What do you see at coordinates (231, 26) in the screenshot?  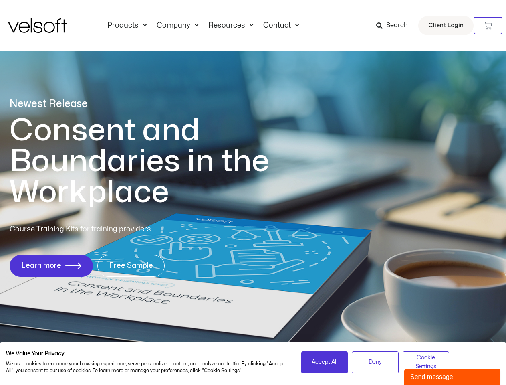 I see `a: ResourcesMenu Toggle` at bounding box center [231, 26].